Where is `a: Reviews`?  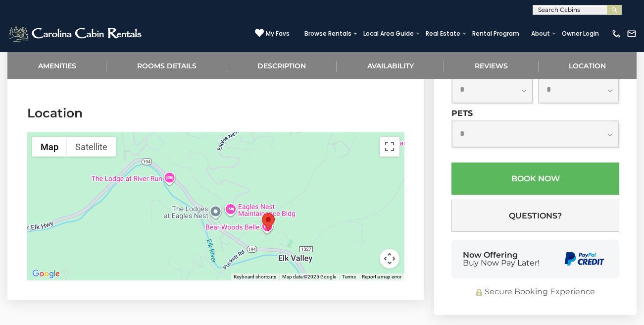 a: Reviews is located at coordinates (491, 65).